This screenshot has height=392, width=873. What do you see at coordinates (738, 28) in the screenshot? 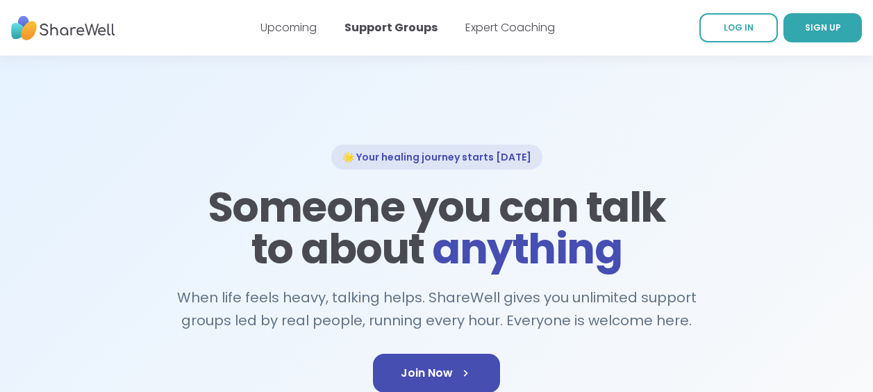
I see `a: LOG IN` at bounding box center [738, 28].